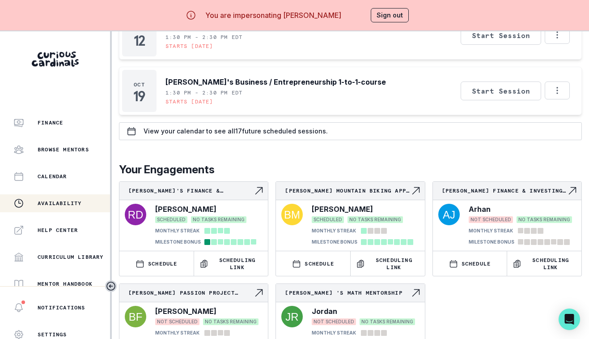  Describe the element at coordinates (55, 59) in the screenshot. I see `img: Curious Cardinals Logo` at that location.